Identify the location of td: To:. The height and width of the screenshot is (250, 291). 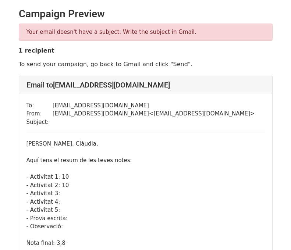
(39, 106).